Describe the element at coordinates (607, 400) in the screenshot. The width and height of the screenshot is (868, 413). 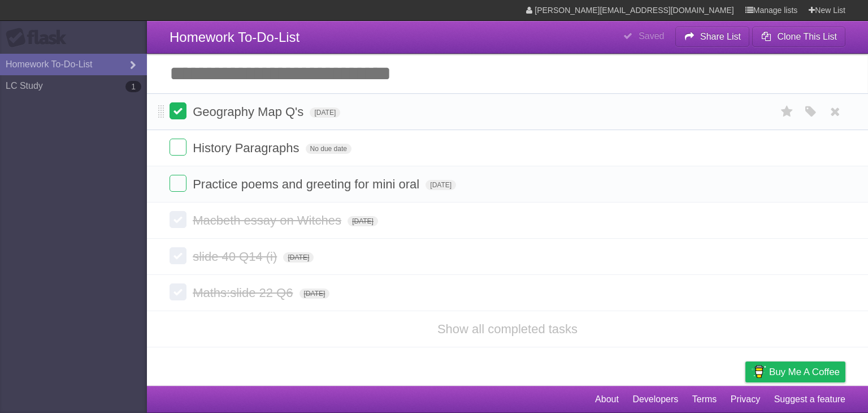
I see `a: About` at that location.